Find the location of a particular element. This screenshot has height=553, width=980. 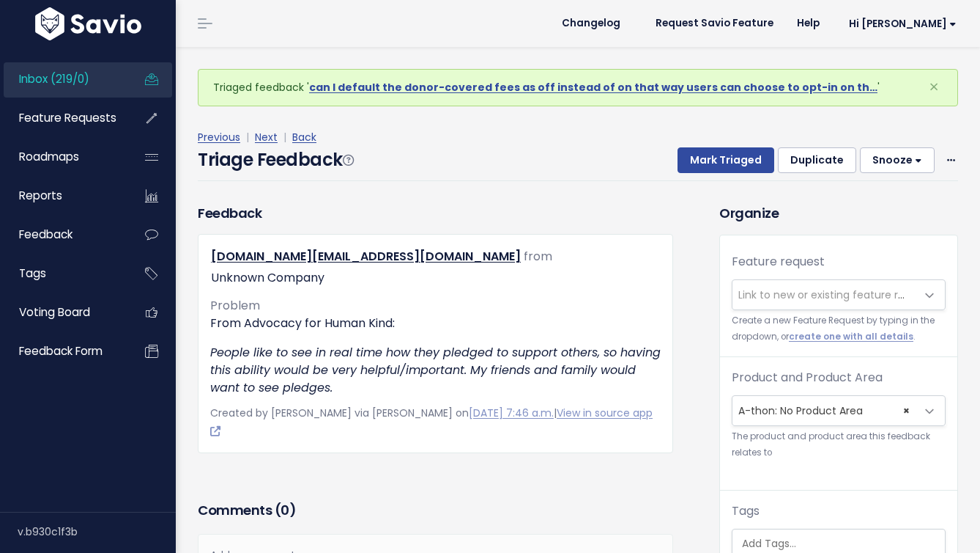

label: Product and Product Area is located at coordinates (807, 377).